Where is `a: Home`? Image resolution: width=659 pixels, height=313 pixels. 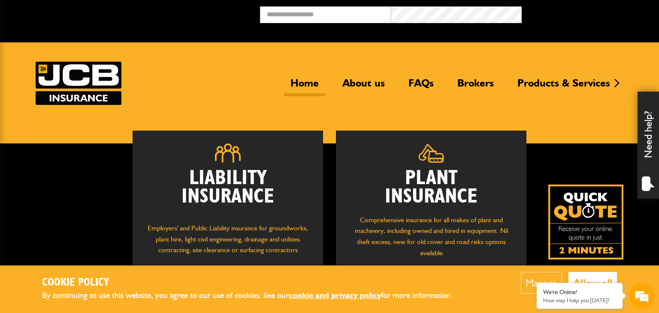
a: Home is located at coordinates (304, 87).